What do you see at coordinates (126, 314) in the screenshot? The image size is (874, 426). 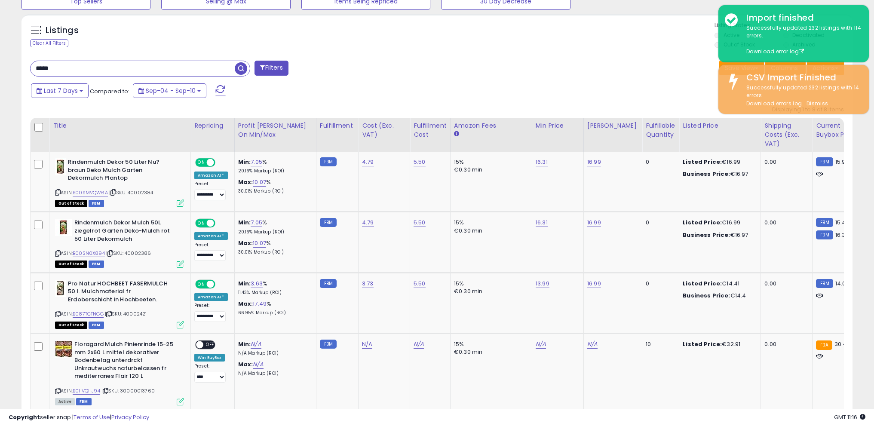 I see `span: | SKU: 40002421` at bounding box center [126, 314].